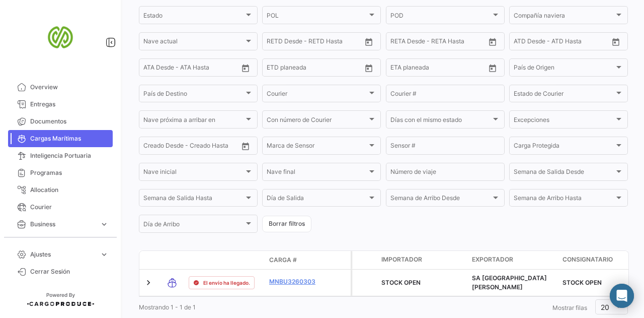  What do you see at coordinates (338, 260) in the screenshot?
I see `datatable-header-cell: Póliza` at bounding box center [338, 260].